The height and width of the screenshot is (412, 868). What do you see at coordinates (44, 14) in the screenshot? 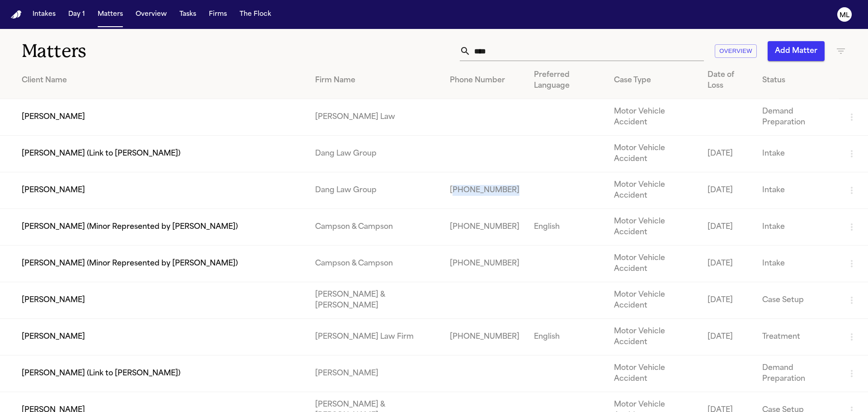
I see `a: Intakes` at bounding box center [44, 14].